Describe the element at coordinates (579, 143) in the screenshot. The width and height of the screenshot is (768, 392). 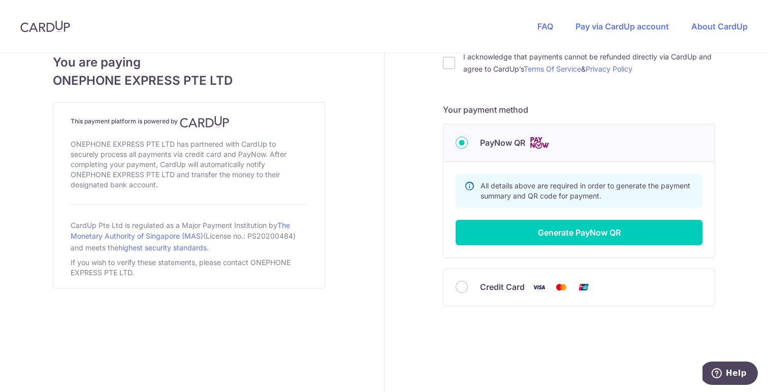
I see `div: PayNow QR Cards logo` at that location.